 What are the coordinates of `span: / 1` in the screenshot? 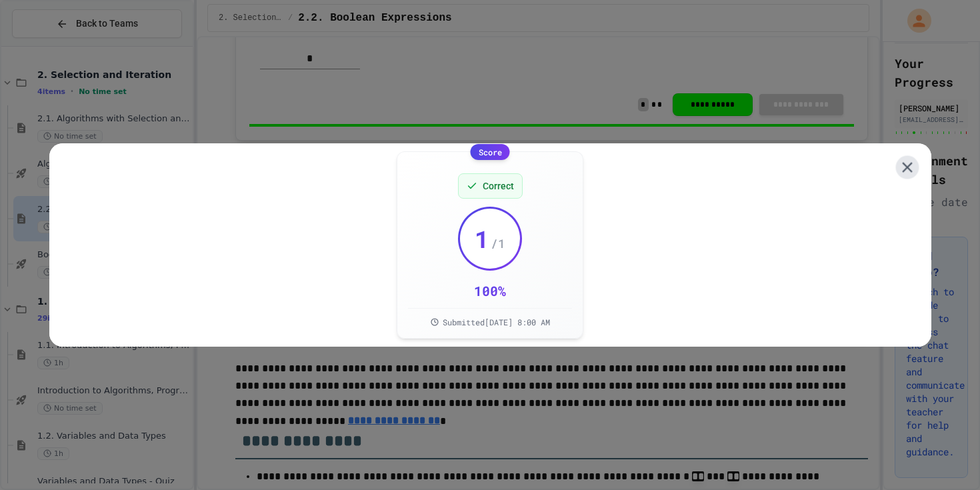 It's located at (498, 243).